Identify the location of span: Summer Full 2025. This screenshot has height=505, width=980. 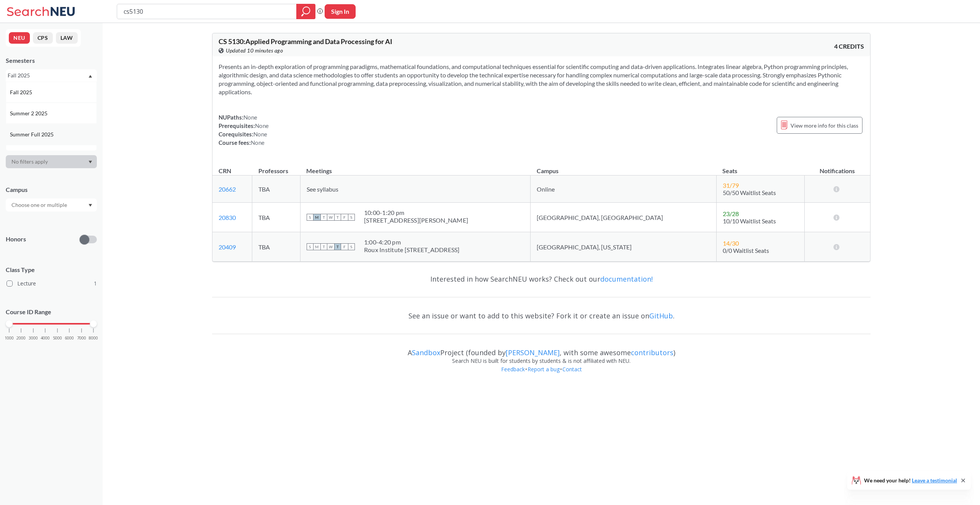
(33, 134).